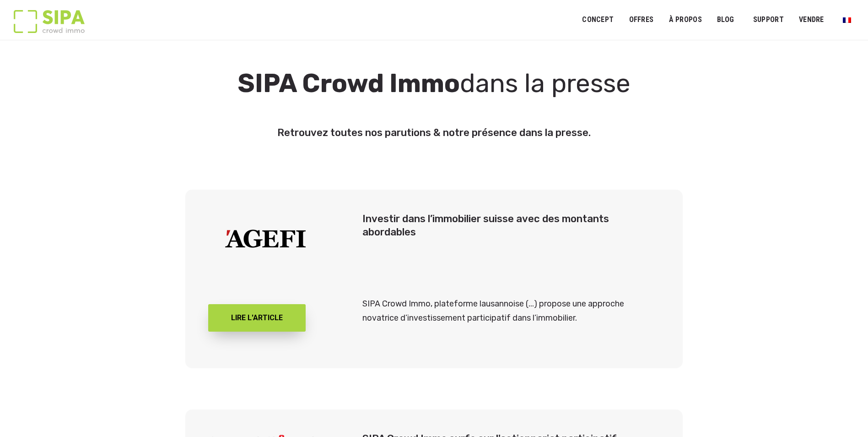 The image size is (868, 437). What do you see at coordinates (641, 20) in the screenshot?
I see `a: OFFRES` at bounding box center [641, 20].